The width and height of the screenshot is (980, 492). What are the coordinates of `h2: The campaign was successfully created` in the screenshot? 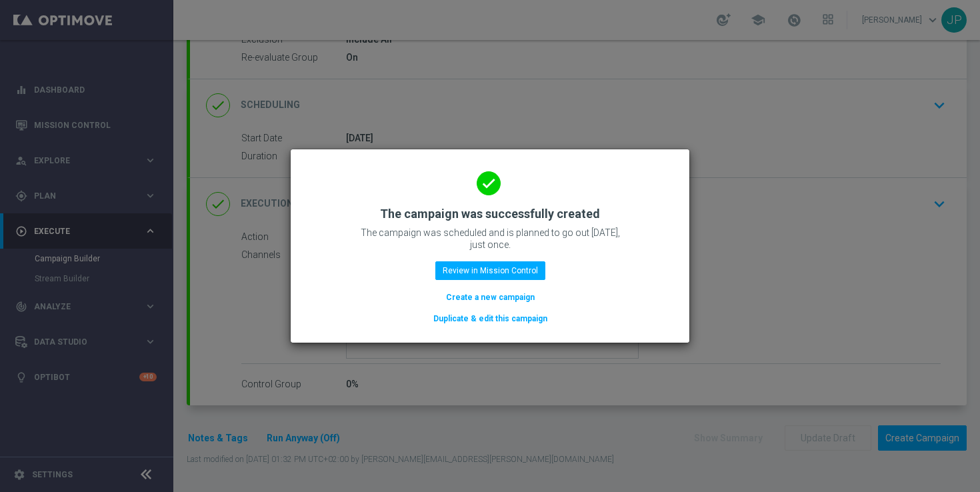 It's located at (490, 214).